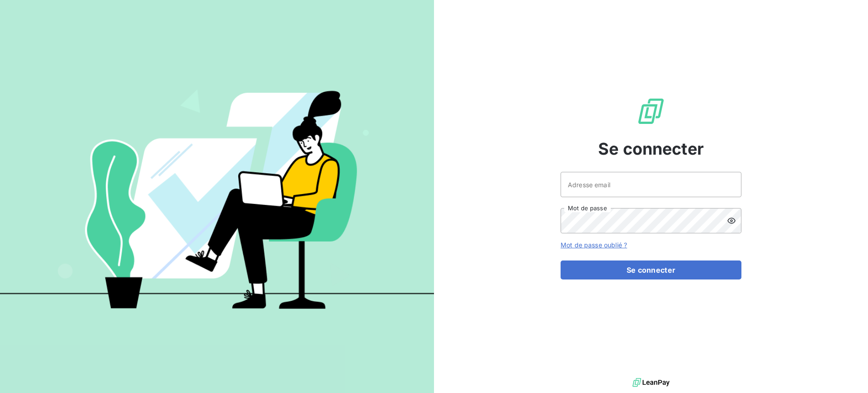 The width and height of the screenshot is (868, 393). I want to click on span: Se connecter, so click(651, 149).